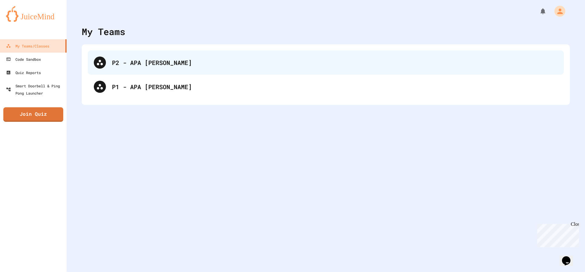 The image size is (585, 272). What do you see at coordinates (23, 73) in the screenshot?
I see `div: Quiz Reports` at bounding box center [23, 73].